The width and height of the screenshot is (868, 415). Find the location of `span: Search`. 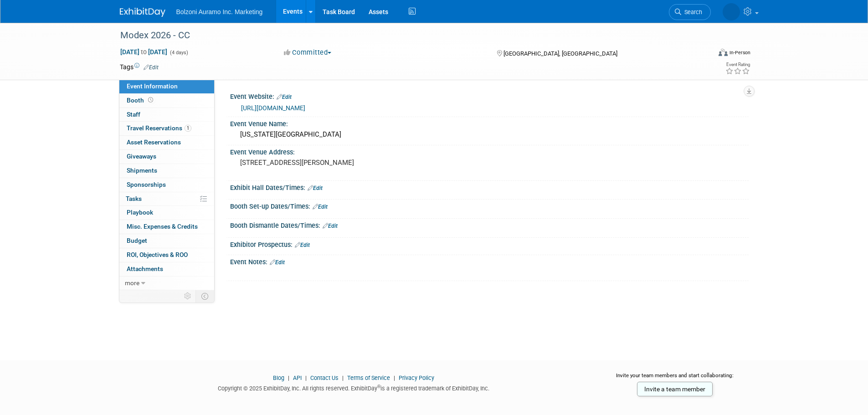

span: Search is located at coordinates (691, 12).